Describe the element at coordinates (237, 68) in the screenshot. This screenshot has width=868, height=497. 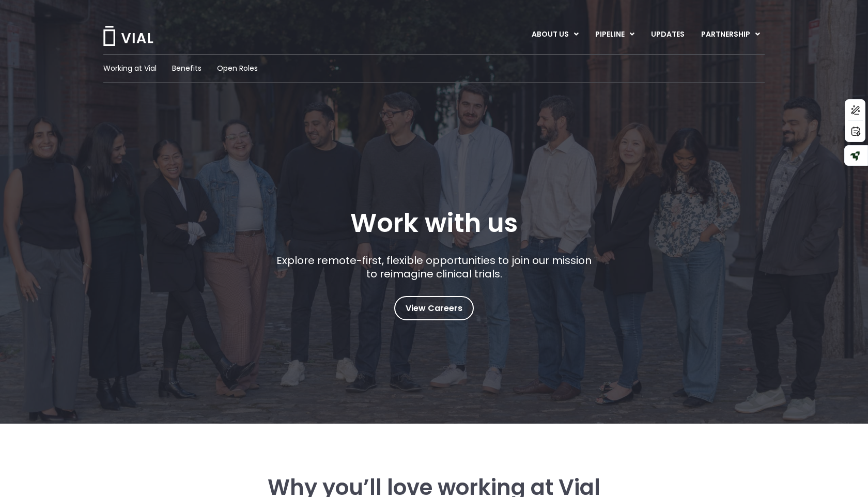
I see `a: Open Roles` at that location.